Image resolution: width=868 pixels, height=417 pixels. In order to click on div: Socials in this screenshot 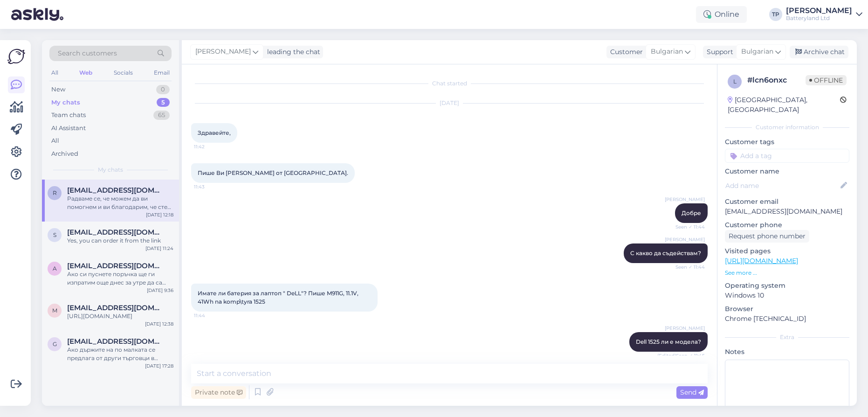, I will do `click(123, 72)`.